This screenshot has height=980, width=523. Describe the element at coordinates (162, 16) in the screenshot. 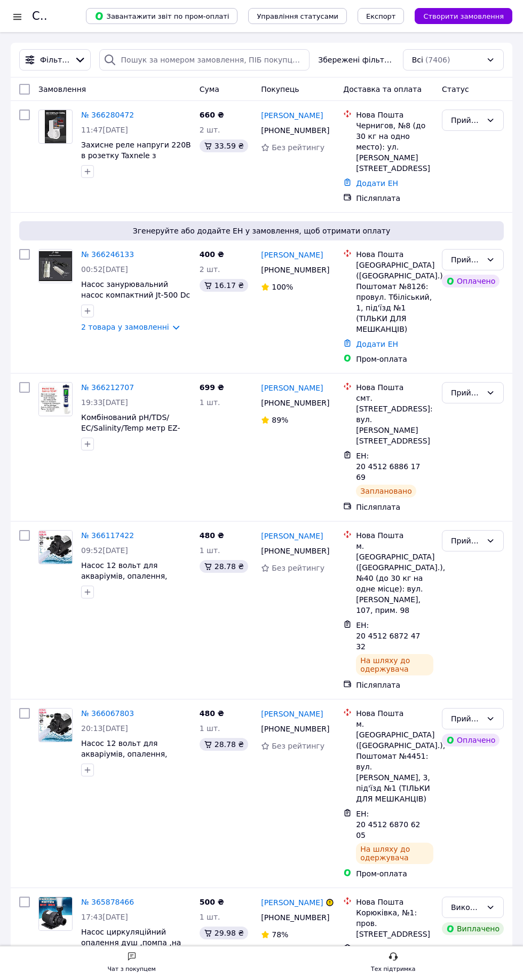

I see `span: Завантажити звіт по пром-оплаті` at that location.